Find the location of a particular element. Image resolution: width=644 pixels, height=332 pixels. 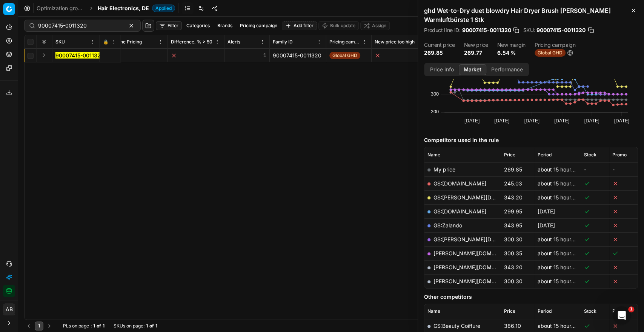

span: 300.35 is located at coordinates (513, 253).